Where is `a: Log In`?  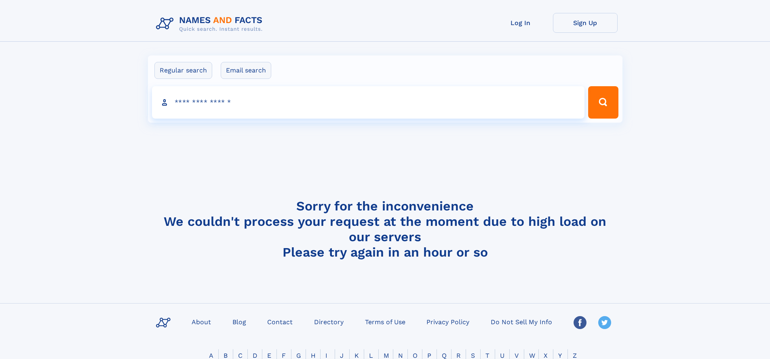
a: Log In is located at coordinates (521, 23).